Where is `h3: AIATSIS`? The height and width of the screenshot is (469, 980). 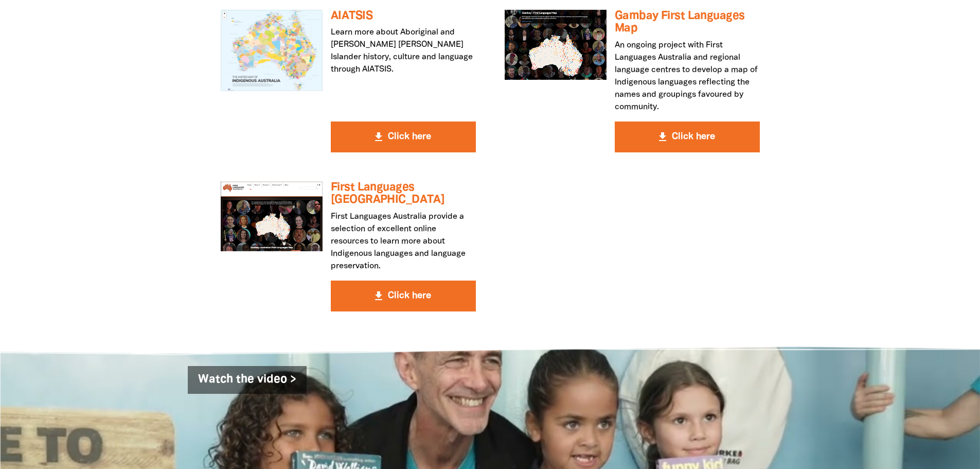
h3: AIATSIS is located at coordinates (404, 16).